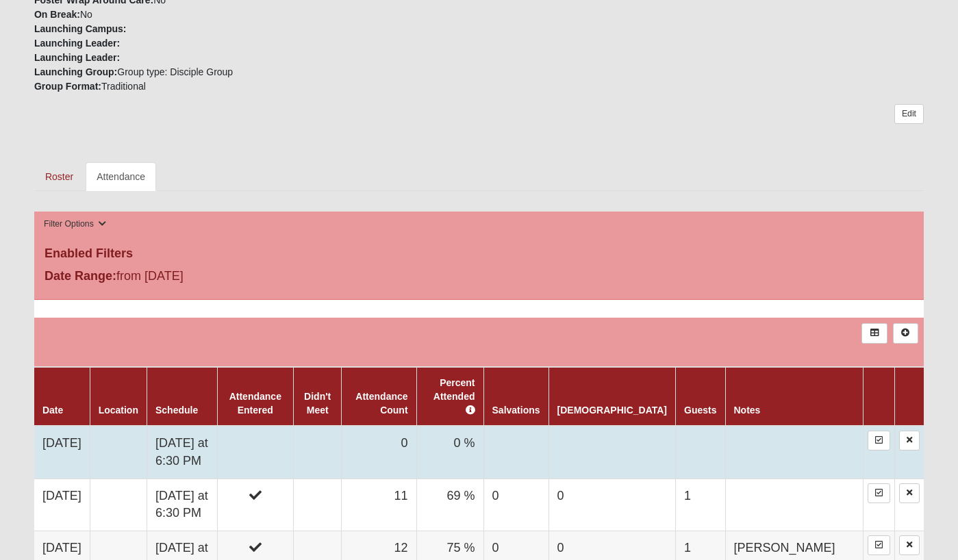 The image size is (958, 560). What do you see at coordinates (382, 404) in the screenshot?
I see `a: Attendance Count` at bounding box center [382, 404].